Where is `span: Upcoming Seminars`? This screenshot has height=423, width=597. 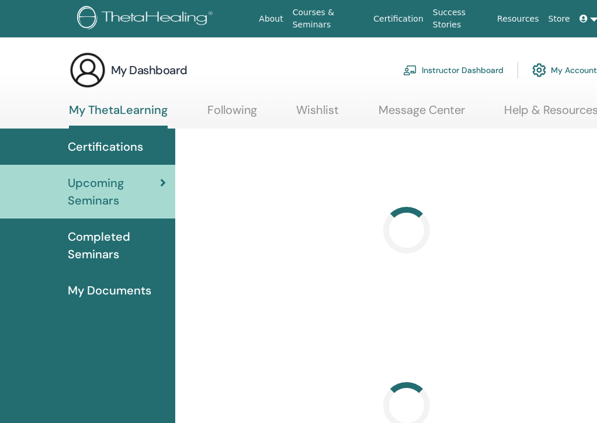
span: Upcoming Seminars is located at coordinates (114, 192).